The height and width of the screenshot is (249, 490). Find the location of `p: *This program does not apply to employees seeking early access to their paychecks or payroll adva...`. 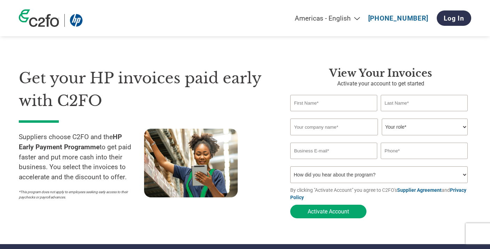

p: *This program does not apply to employees seeking early access to their paychecks or payroll adva... is located at coordinates (78, 194).